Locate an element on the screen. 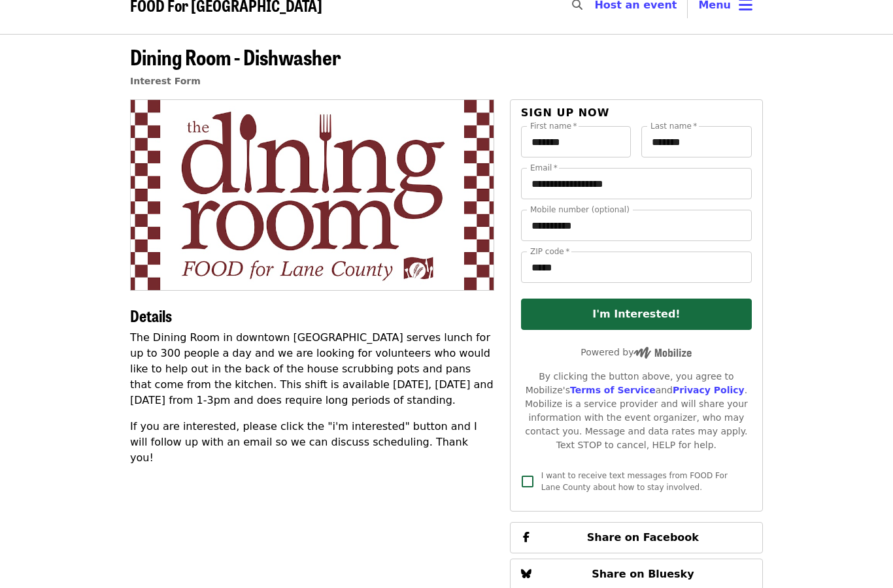 Image resolution: width=893 pixels, height=588 pixels. img: Dining Room - Dishwasher organized by FOOD For Lane County is located at coordinates (312, 195).